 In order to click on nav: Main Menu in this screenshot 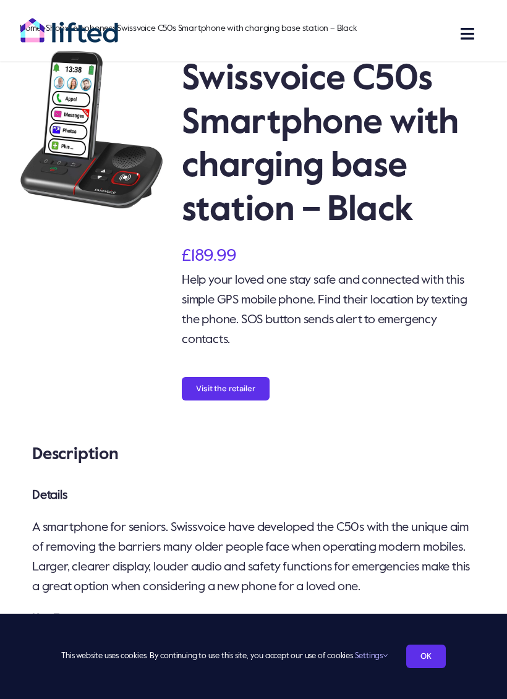, I will do `click(428, 33)`.